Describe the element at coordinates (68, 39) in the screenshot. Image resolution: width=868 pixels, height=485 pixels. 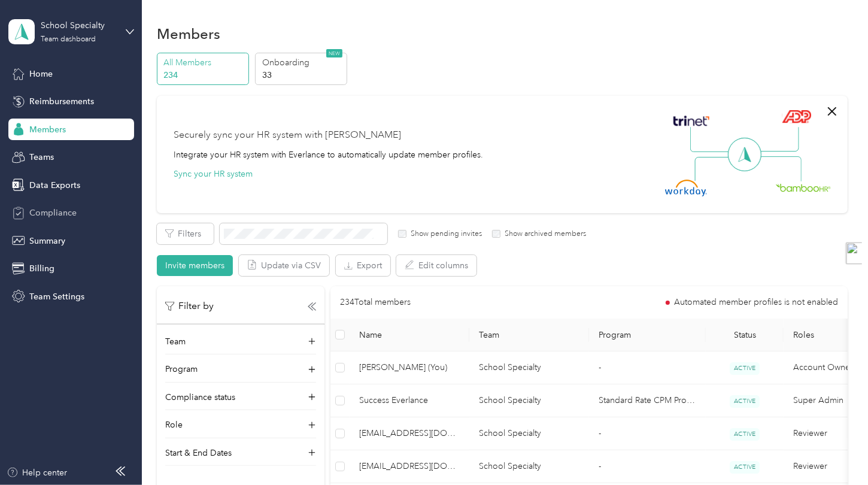
I see `div: Team dashboard` at that location.